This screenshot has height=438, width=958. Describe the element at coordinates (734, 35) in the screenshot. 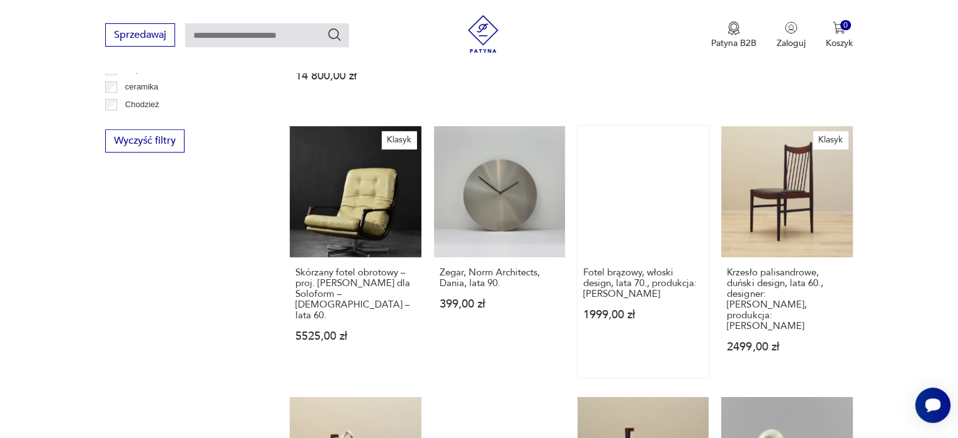

I see `button: Patyna B2B` at that location.